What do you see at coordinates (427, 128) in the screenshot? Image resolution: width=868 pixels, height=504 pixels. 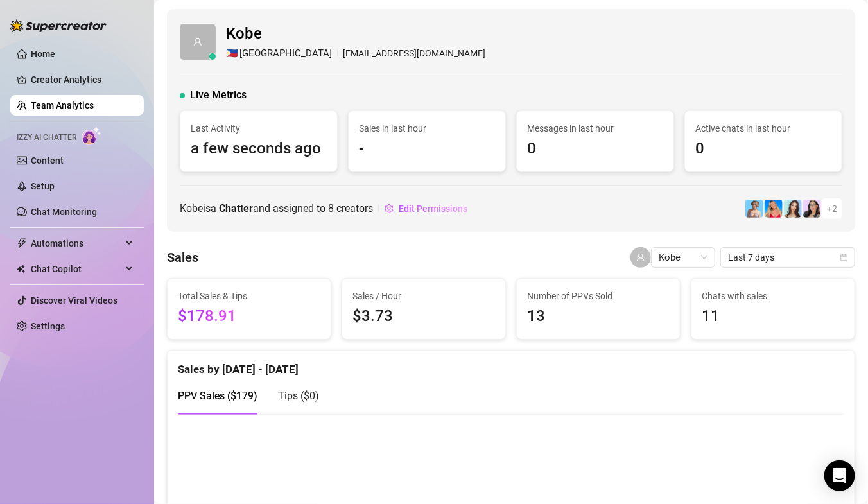 I see `span: Sales in last hour` at bounding box center [427, 128].